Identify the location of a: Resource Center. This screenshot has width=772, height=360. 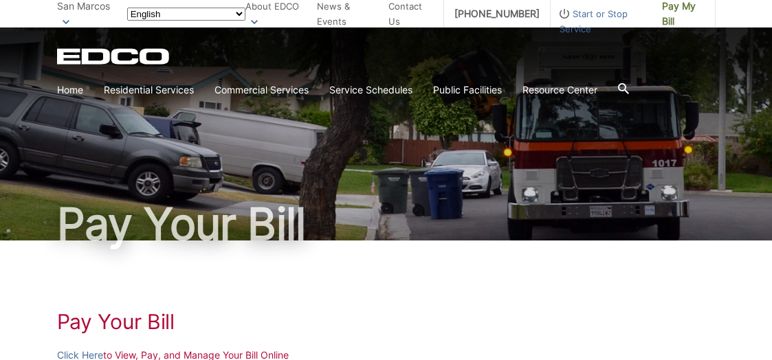
(559, 90).